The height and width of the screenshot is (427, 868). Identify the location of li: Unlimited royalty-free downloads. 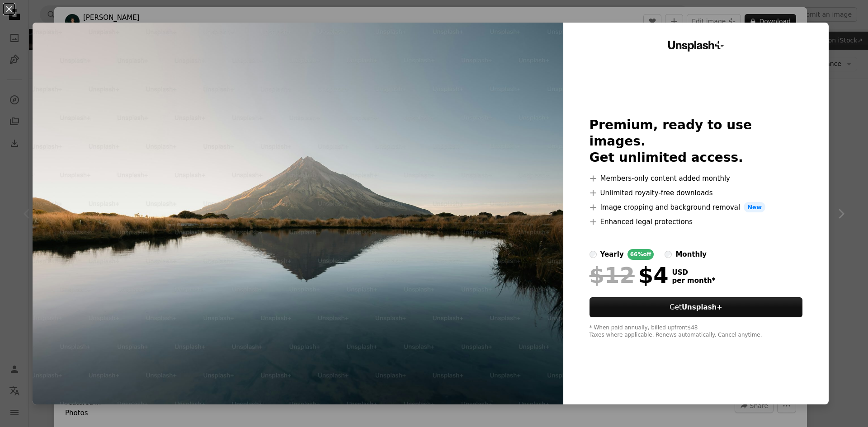
(697, 193).